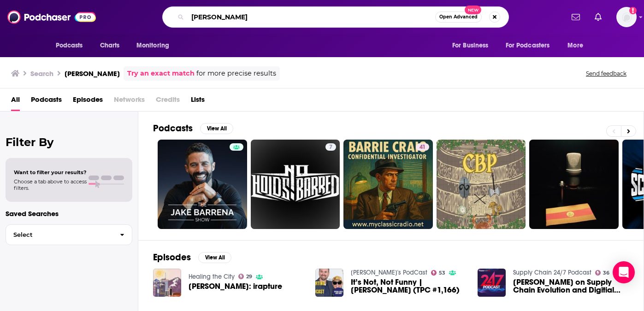  I want to click on span: 36, so click(606, 273).